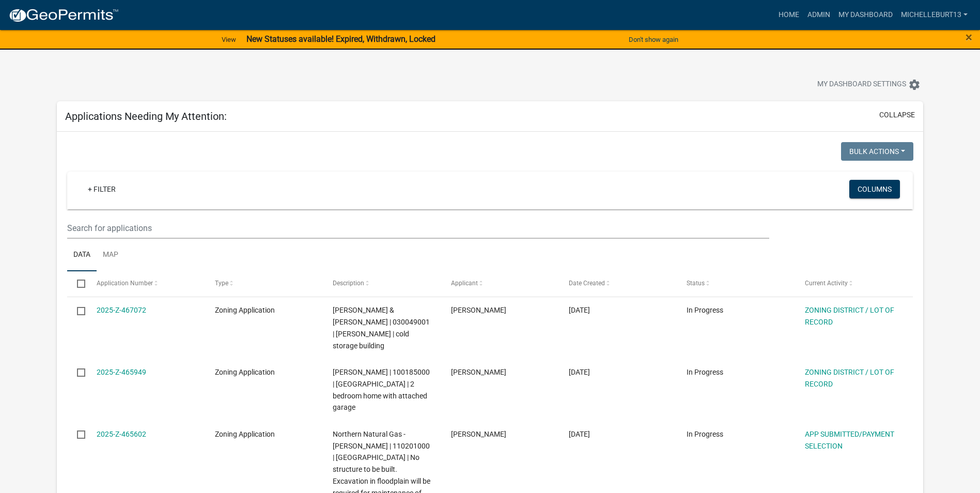  I want to click on a: michelleburt13, so click(934, 15).